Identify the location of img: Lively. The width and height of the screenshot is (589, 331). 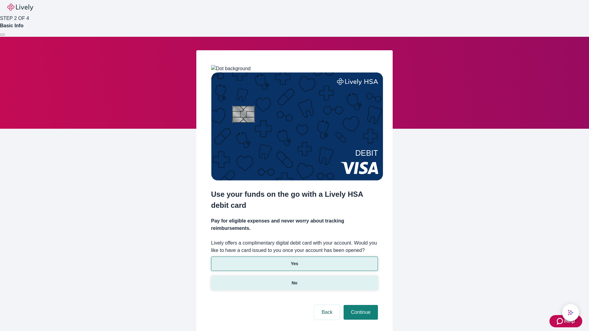
(20, 7).